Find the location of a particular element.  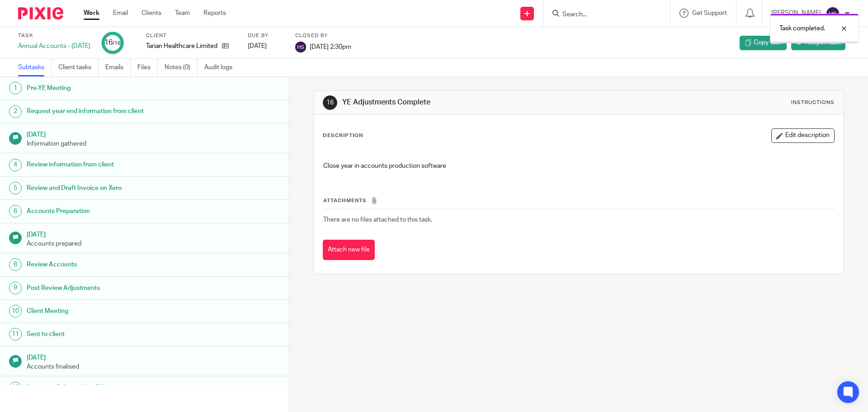

a: Work is located at coordinates (91, 13).